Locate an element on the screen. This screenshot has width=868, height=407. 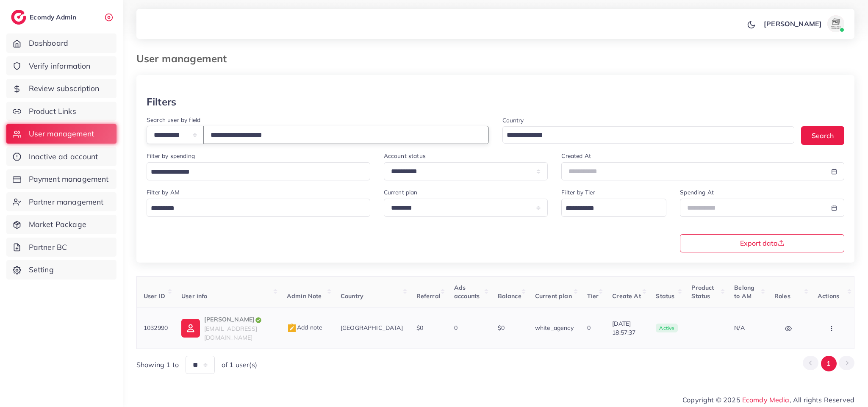
label: Account status is located at coordinates (405, 156).